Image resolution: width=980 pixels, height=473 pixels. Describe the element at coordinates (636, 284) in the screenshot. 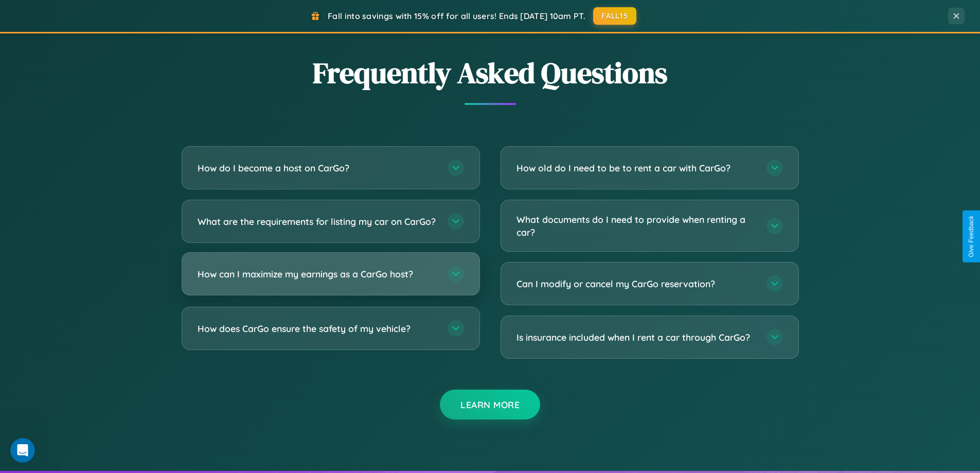

I see `h3: Can I modify or cancel my CarGo reservation?` at that location.